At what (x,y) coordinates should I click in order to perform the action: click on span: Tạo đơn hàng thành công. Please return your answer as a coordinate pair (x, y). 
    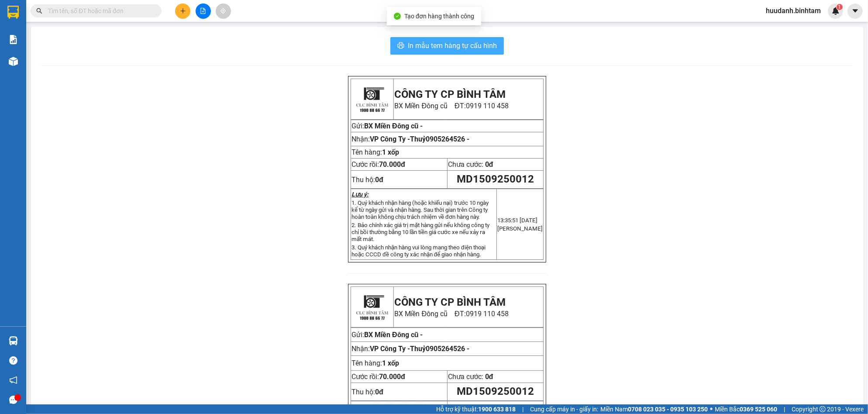
    Looking at the image, I should click on (439, 16).